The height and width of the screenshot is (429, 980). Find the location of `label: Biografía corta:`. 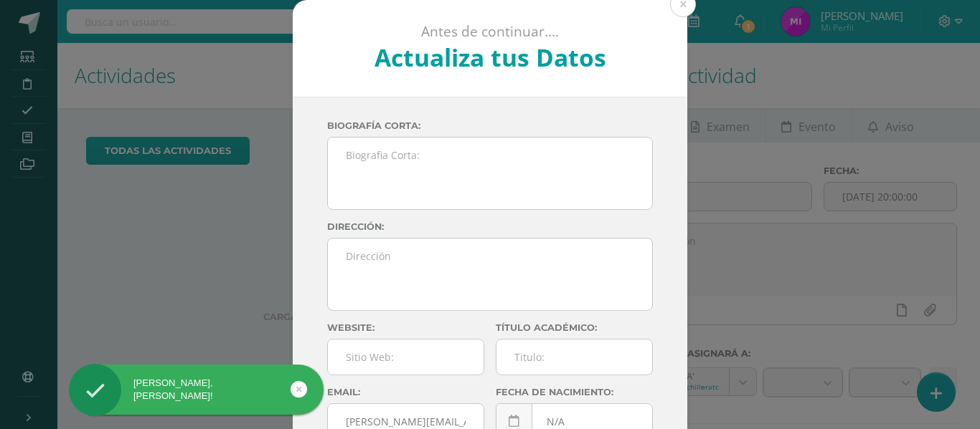

label: Biografía corta: is located at coordinates (490, 125).